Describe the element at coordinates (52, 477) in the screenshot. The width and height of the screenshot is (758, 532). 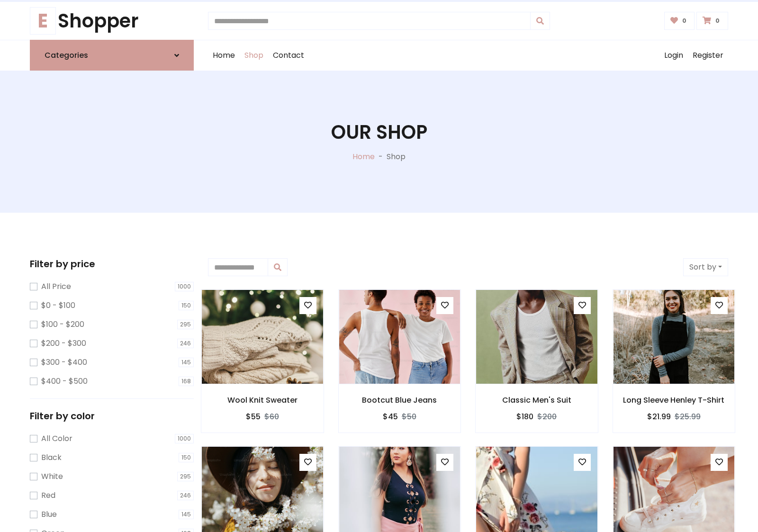
I see `label: White` at that location.